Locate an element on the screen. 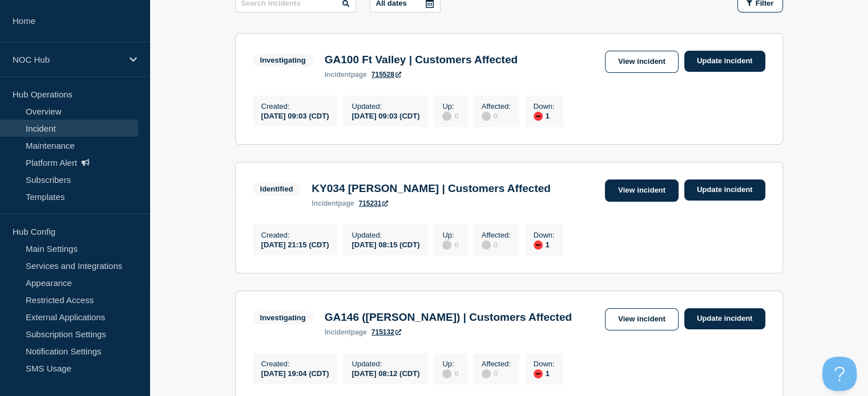  a: 715231 is located at coordinates (373, 203).